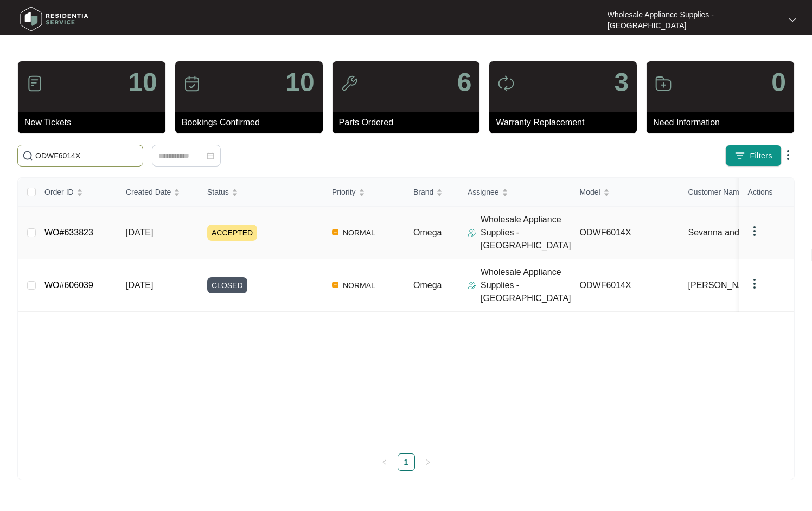 Image resolution: width=812 pixels, height=511 pixels. Describe the element at coordinates (27, 156) in the screenshot. I see `img: search-icon` at that location.